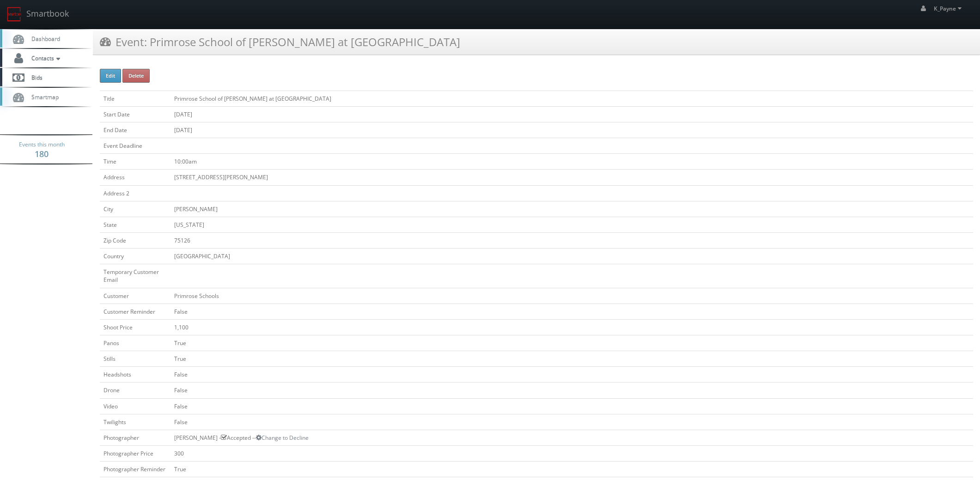 The image size is (980, 480). Describe the element at coordinates (135, 296) in the screenshot. I see `td: Customer` at that location.